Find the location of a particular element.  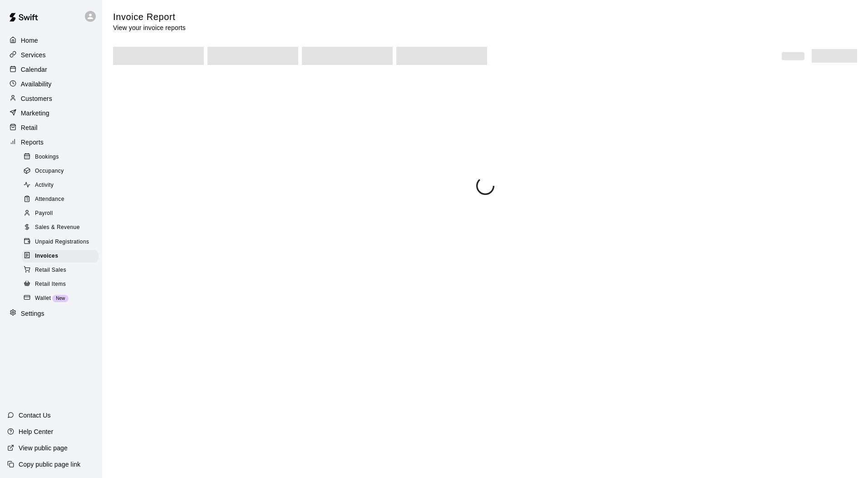

p: Help Center is located at coordinates (36, 432).